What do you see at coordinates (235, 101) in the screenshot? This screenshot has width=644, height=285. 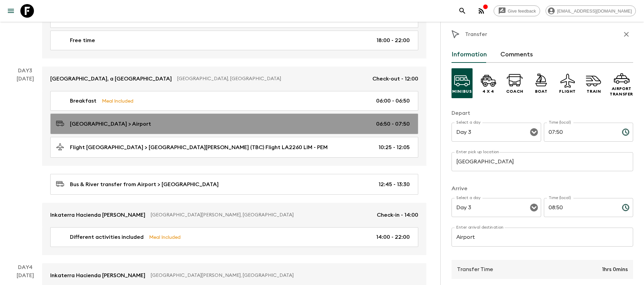 I see `a: BreakfastMeal Included06:00 - 06:50` at bounding box center [235, 101].